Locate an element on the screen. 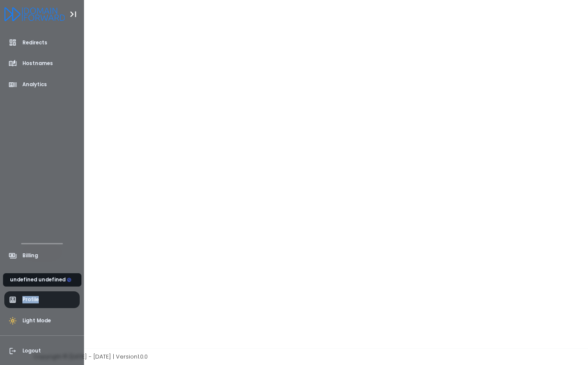  span: Hostnames is located at coordinates (38, 64).